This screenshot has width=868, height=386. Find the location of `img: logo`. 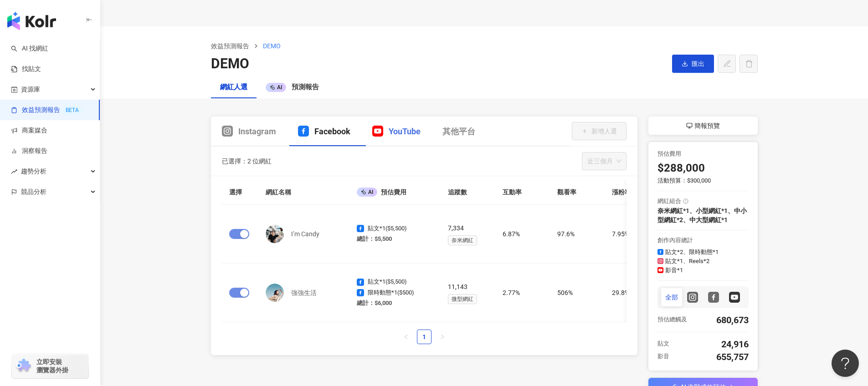

img: logo is located at coordinates (31, 21).